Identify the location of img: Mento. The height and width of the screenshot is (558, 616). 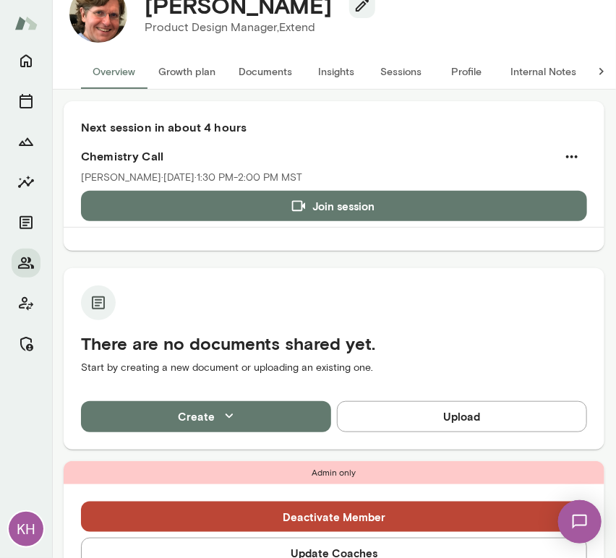
(26, 23).